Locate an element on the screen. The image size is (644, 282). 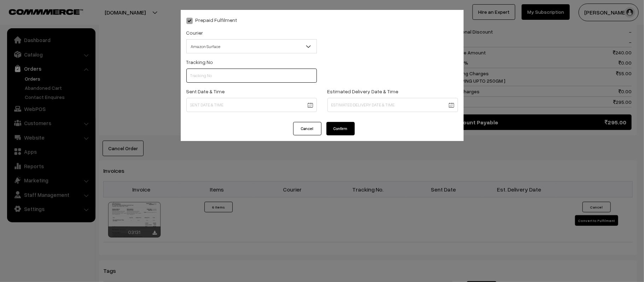
span: Amazon Surface is located at coordinates (251, 46).